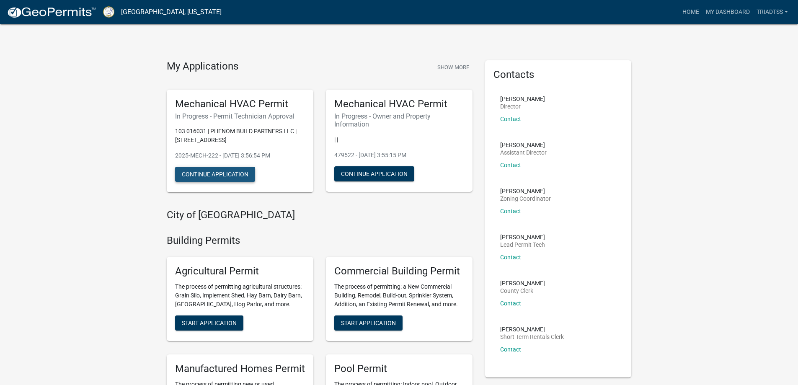  What do you see at coordinates (108, 12) in the screenshot?
I see `img: Putnam County, Georgia` at bounding box center [108, 12].